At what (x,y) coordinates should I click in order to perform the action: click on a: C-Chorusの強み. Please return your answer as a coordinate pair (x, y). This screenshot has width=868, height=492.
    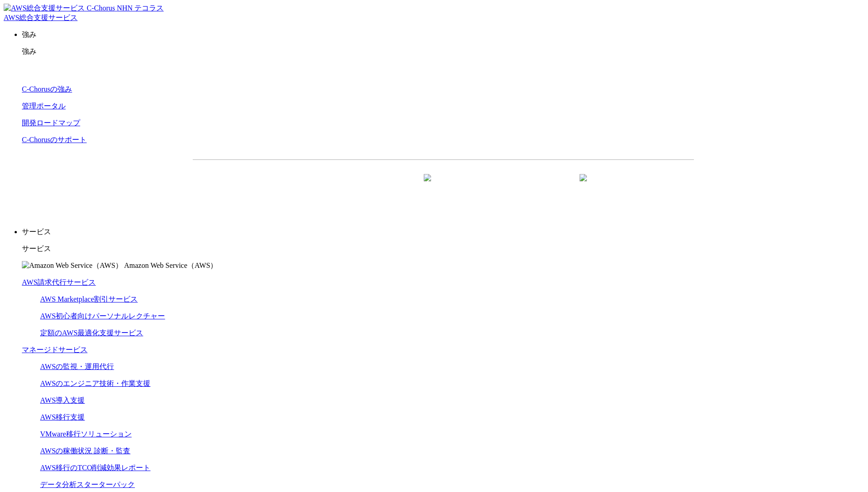
    Looking at the image, I should click on (47, 88).